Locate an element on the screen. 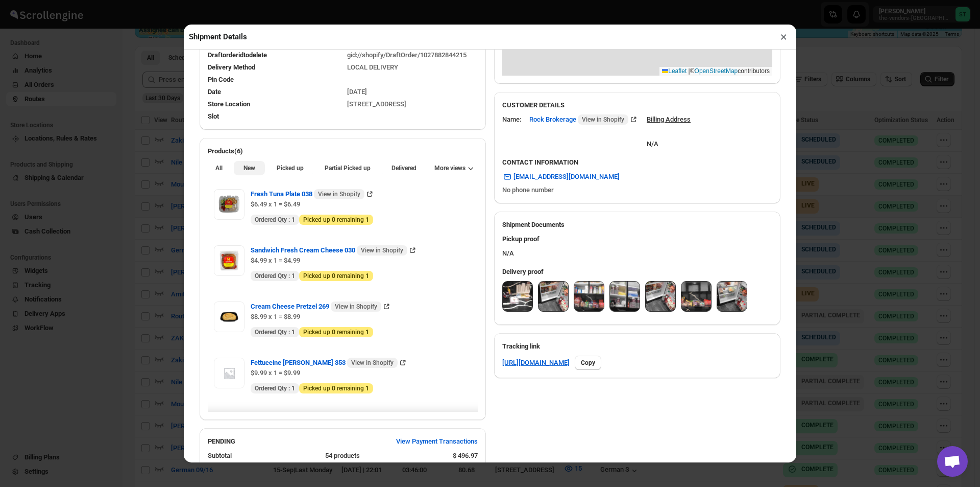 This screenshot has height=487, width=980. h3: Delivery proof is located at coordinates (637, 271).